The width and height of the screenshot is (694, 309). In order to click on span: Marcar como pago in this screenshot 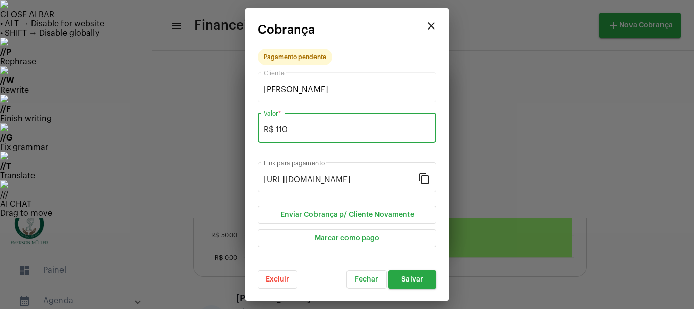, I will do `click(347, 238)`.